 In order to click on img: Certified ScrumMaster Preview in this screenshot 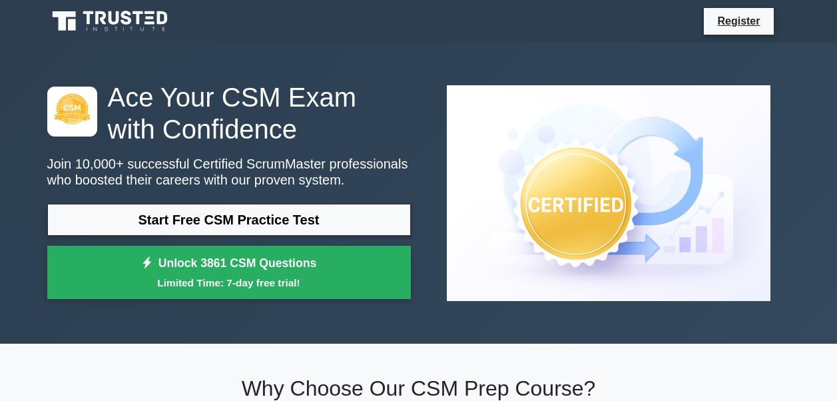, I will do `click(609, 193)`.